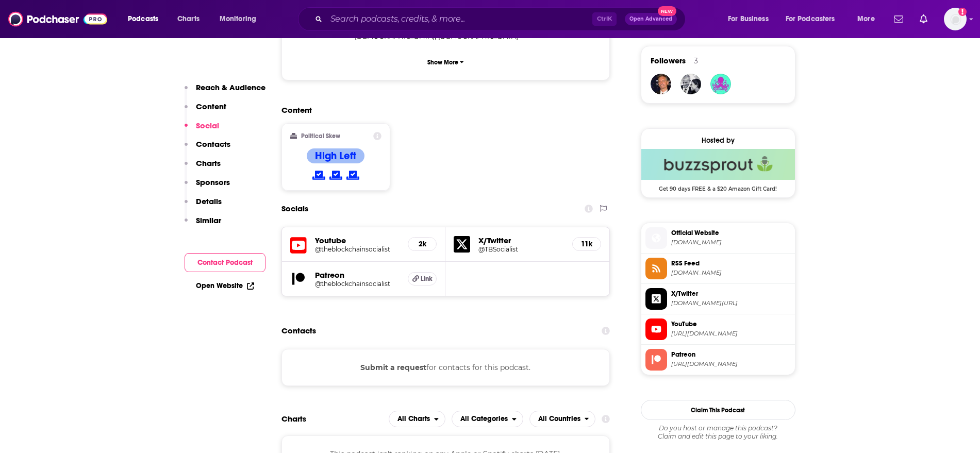 This screenshot has width=980, height=453. Describe the element at coordinates (442, 110) in the screenshot. I see `h2: Content` at that location.